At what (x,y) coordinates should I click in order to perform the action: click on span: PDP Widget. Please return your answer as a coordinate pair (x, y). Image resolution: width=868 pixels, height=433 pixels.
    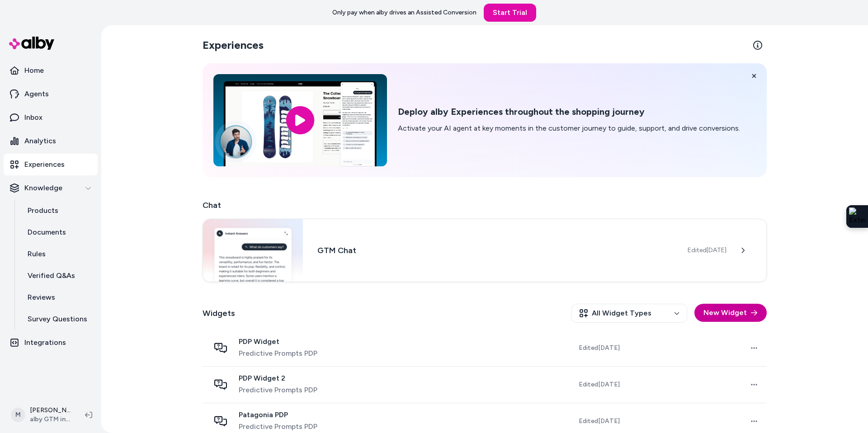
    Looking at the image, I should click on (278, 342).